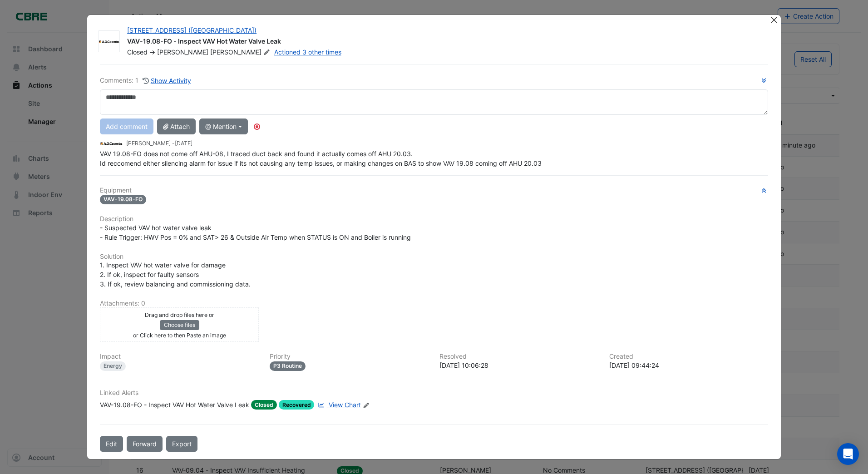 Image resolution: width=868 pixels, height=474 pixels. What do you see at coordinates (434, 219) in the screenshot?
I see `h6: Description` at bounding box center [434, 219].